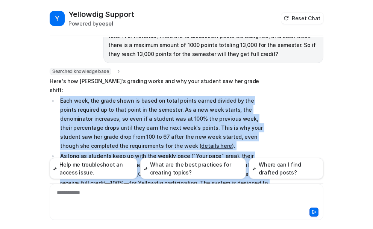 This screenshot has height=229, width=373. Describe the element at coordinates (93, 168) in the screenshot. I see `button: Help me troubleshoot an access issue.` at that location.